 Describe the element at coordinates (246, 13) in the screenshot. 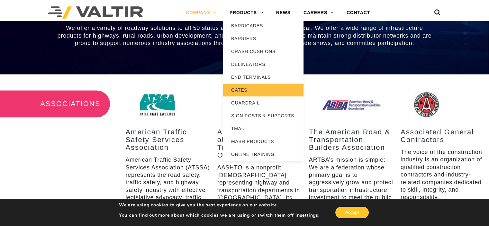

I see `a: PRODUCTS` at that location.